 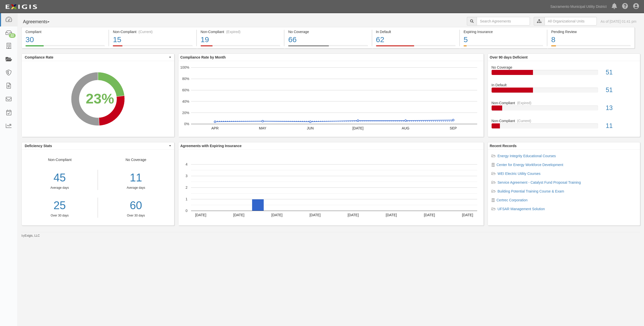 What do you see at coordinates (512, 200) in the screenshot?
I see `a: Certrec Corporation` at bounding box center [512, 200].